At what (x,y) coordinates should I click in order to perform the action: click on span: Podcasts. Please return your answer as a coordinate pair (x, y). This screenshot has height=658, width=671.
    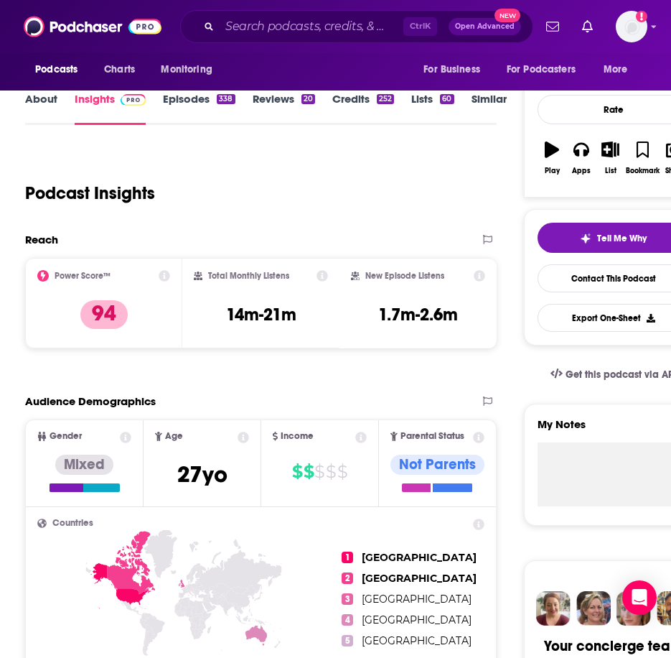
    Looking at the image, I should click on (56, 70).